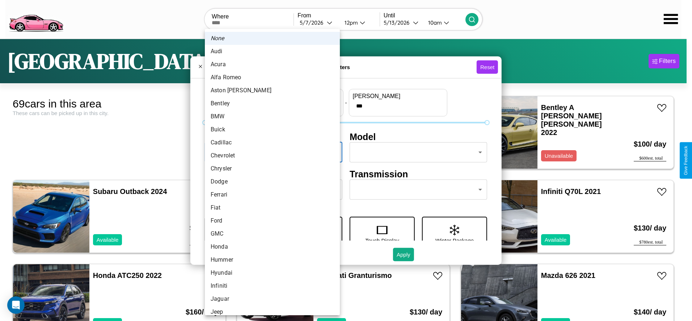 The height and width of the screenshot is (321, 692). Describe the element at coordinates (272, 169) in the screenshot. I see `li: Chrysler` at that location.